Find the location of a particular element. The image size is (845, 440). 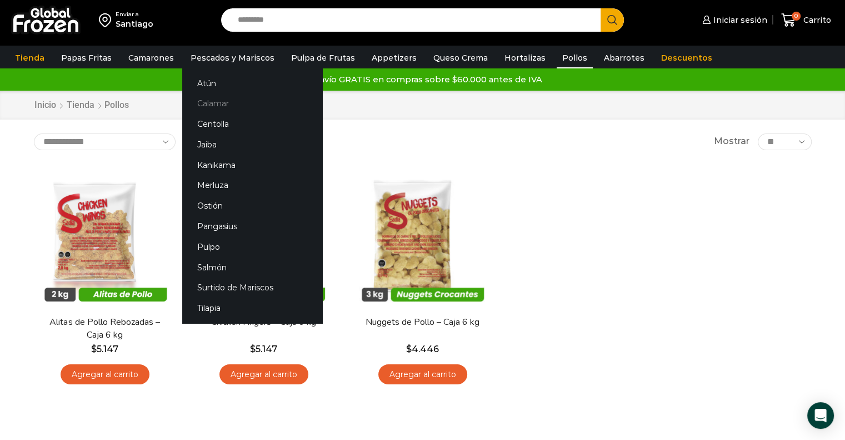

span: Carrito is located at coordinates (816, 20).